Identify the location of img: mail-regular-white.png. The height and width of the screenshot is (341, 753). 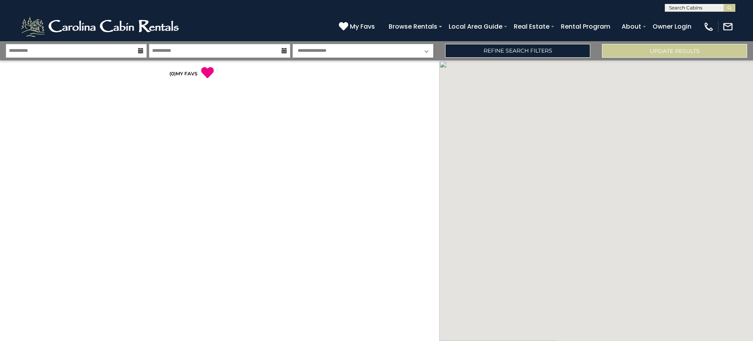
(728, 27).